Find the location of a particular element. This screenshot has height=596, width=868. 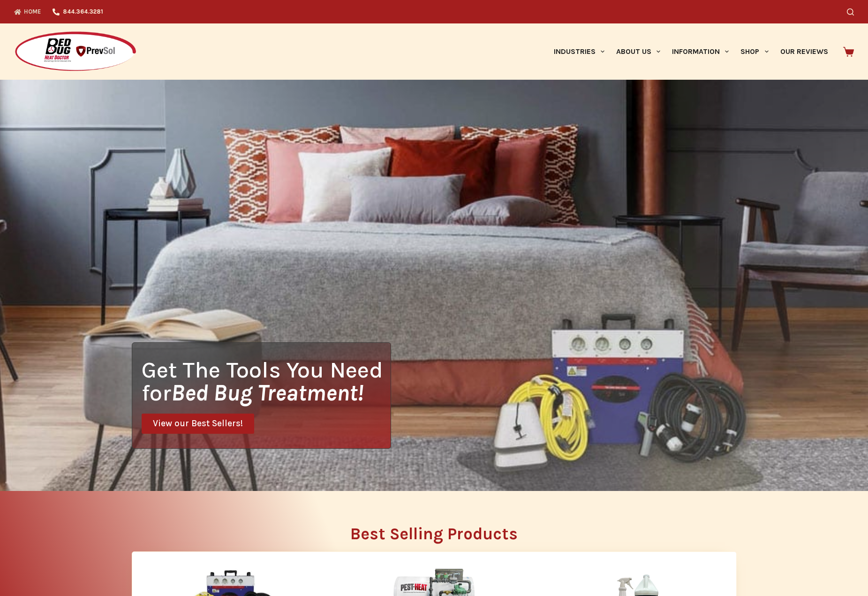

a: About Us is located at coordinates (638, 51).